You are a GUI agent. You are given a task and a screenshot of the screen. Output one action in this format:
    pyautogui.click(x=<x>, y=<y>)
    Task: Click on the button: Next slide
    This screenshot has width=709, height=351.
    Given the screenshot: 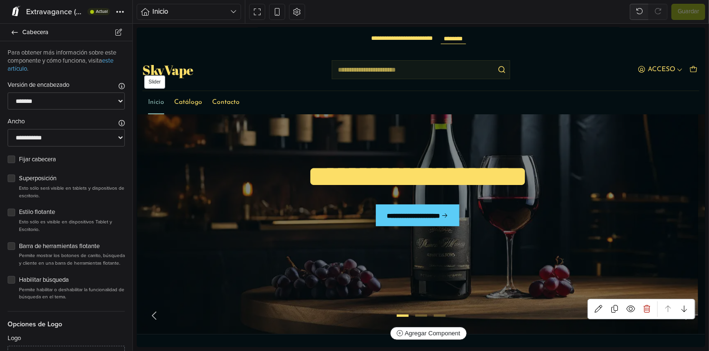 What is the action you would take?
    pyautogui.click(x=550, y=288)
    